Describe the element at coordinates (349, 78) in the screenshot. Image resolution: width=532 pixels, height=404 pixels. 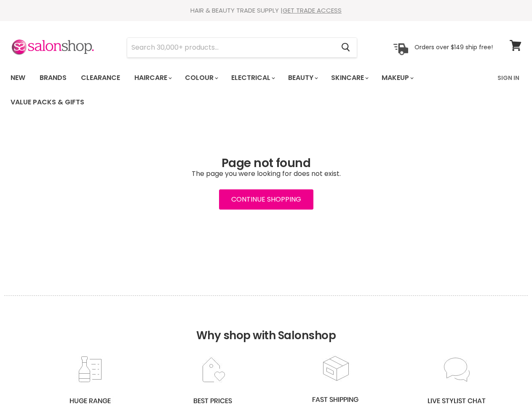
I see `a: Skincare` at that location.